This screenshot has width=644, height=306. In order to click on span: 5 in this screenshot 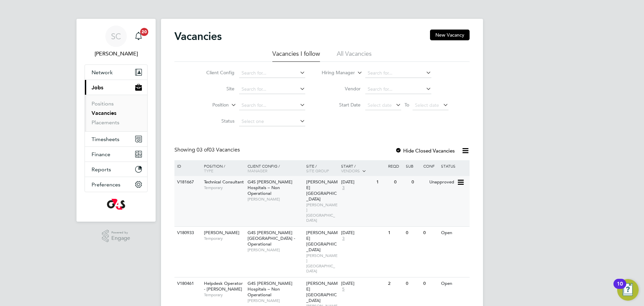, I will do `click(343, 289)`.